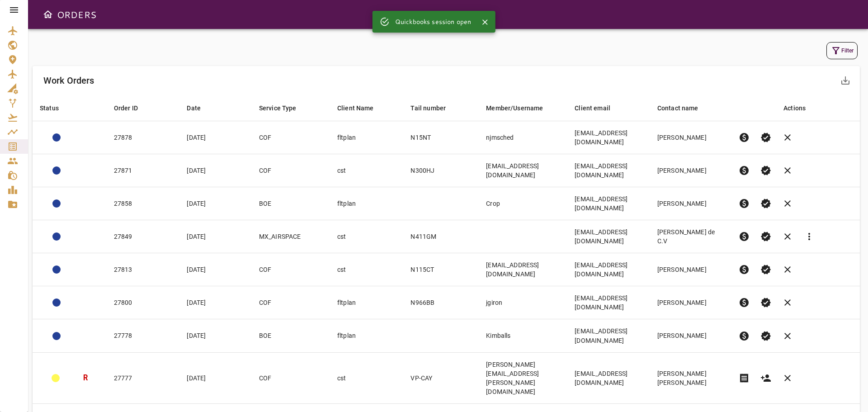 This screenshot has width=868, height=412. Describe the element at coordinates (593, 108) in the screenshot. I see `div: Client email` at that location.